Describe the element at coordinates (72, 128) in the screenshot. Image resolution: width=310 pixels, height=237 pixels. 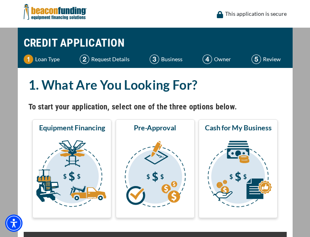
I see `span: Equipment Financing` at that location.